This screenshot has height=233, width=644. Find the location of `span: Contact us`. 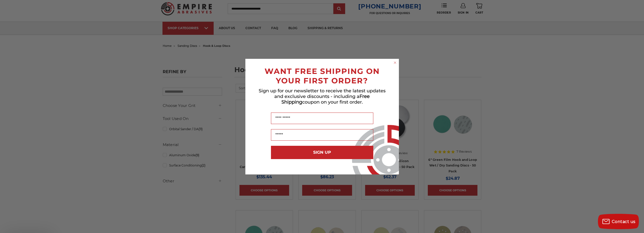

span: Contact us is located at coordinates (624, 222).